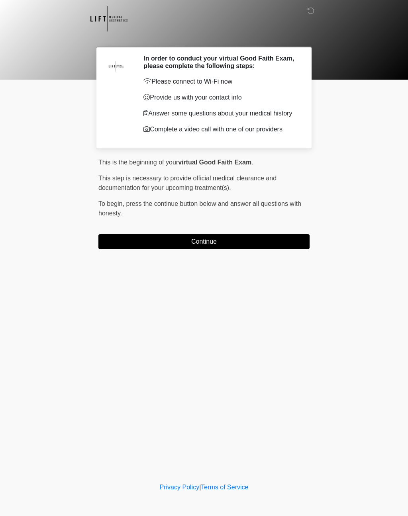 This screenshot has height=516, width=408. What do you see at coordinates (180, 487) in the screenshot?
I see `a: Privacy Policy` at bounding box center [180, 487].